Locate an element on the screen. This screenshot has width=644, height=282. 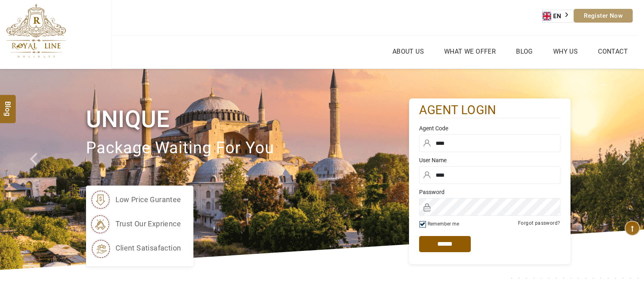
a: Forgot password? is located at coordinates (539, 223).